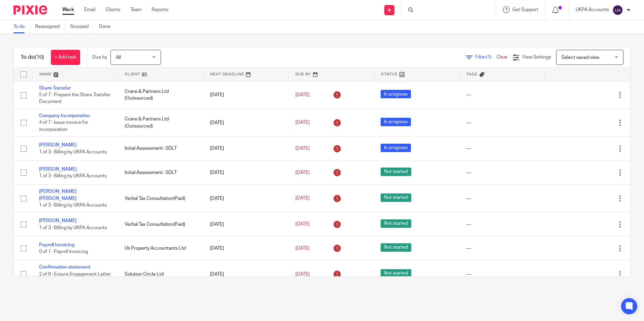 This screenshot has width=644, height=321. What do you see at coordinates (32, 57) in the screenshot?
I see `h1: To do` at bounding box center [32, 57].